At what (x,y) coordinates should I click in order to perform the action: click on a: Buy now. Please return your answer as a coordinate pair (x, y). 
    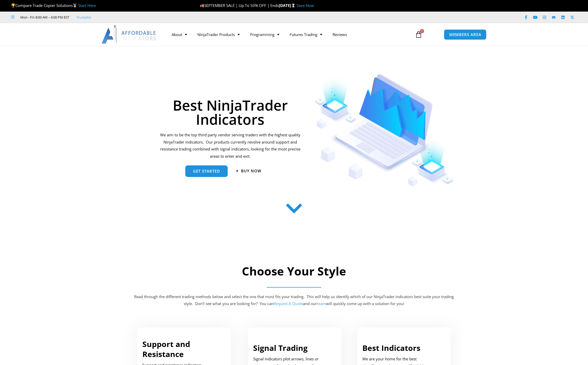
    Looking at the image, I should click on (249, 171).